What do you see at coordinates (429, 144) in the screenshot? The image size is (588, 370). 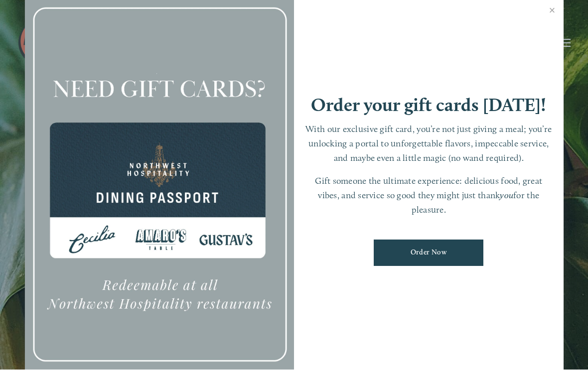 I see `p: With our exclusive gift card, you’re not just giving a meal; you’re unlocking a portal to unforge...` at bounding box center [429, 144].